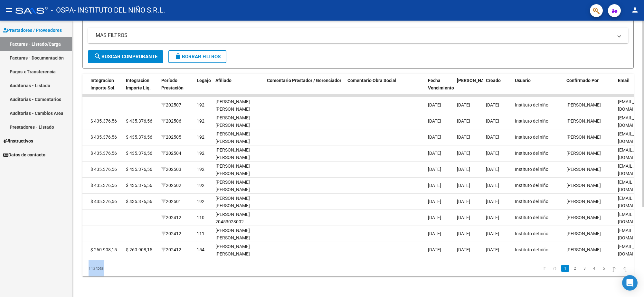 The width and height of the screenshot is (644, 297). I want to click on datatable-header-cell: Creado, so click(498, 88).